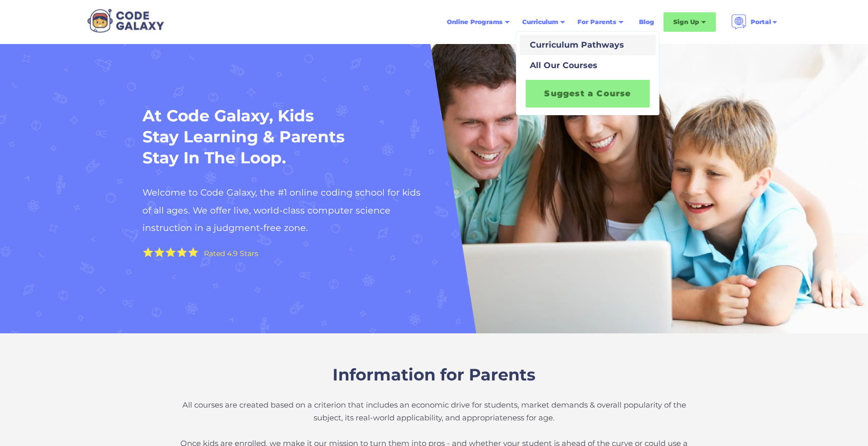 This screenshot has width=868, height=446. What do you see at coordinates (285, 210) in the screenshot?
I see `h2: Welcome to Code Galaxy, the #1 online coding school for kids of all ages. We offer live, world-cl...` at bounding box center [285, 210].